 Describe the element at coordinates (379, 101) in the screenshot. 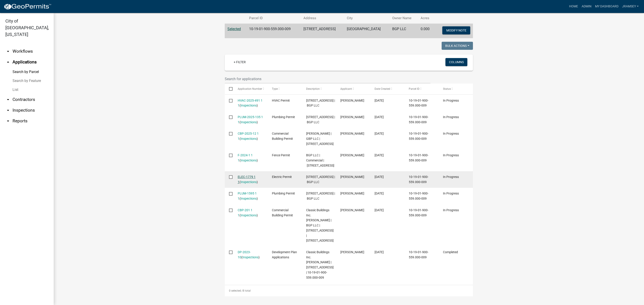

I see `span: 07/15/2025` at that location.